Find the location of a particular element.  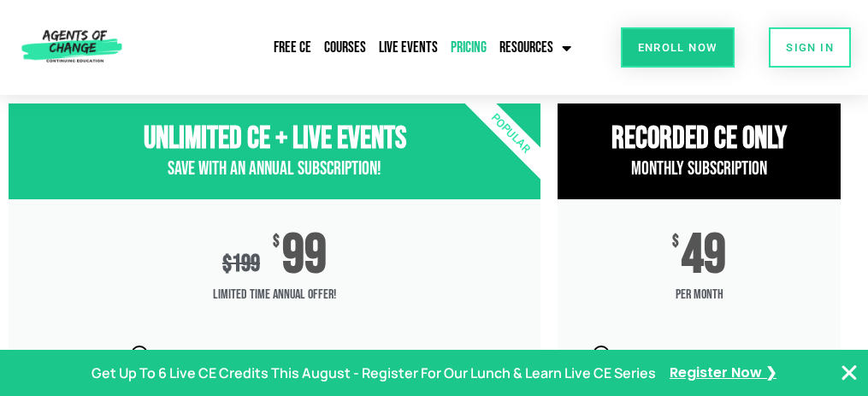

span: Enroll Now is located at coordinates (677, 47).